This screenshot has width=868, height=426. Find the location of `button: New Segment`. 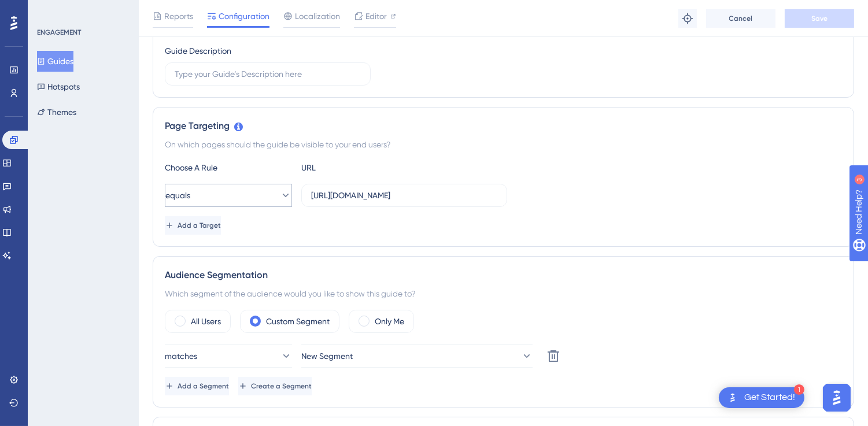

button: New Segment is located at coordinates (417, 356).